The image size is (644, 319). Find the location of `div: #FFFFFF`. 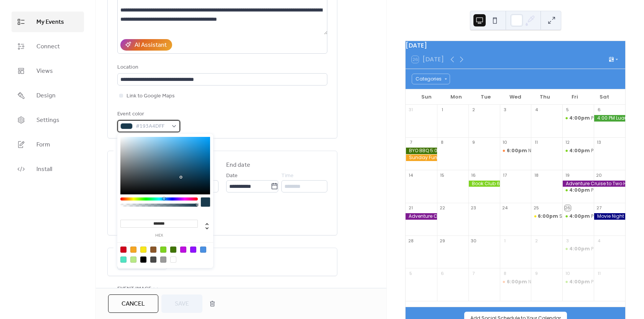

div: #FFFFFF is located at coordinates (174, 259).